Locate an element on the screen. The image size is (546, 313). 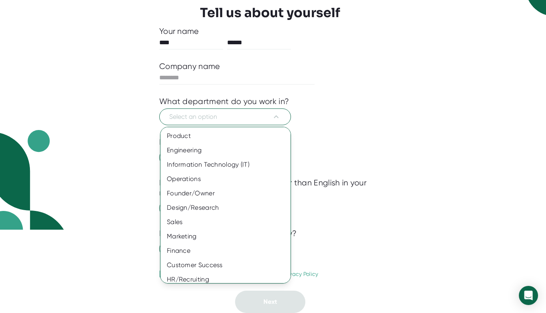
div: HR/Recruiting is located at coordinates (228, 280).